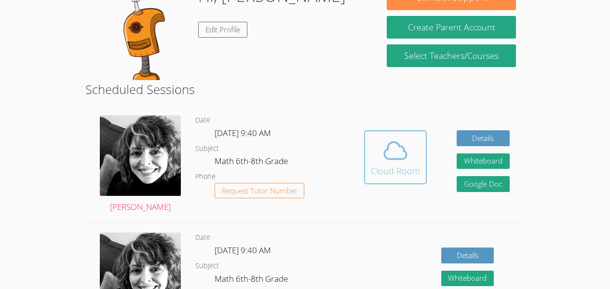  What do you see at coordinates (140, 155) in the screenshot?
I see `img: avatar.png` at bounding box center [140, 155].